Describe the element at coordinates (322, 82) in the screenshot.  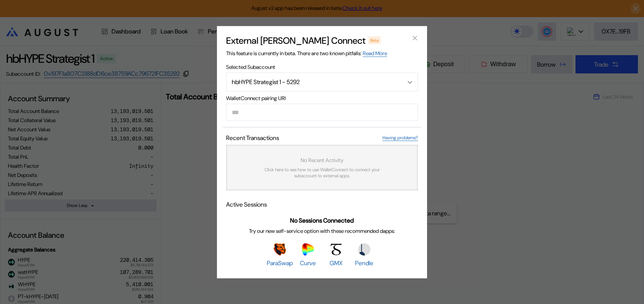
I see `button: Open menu` at that location.